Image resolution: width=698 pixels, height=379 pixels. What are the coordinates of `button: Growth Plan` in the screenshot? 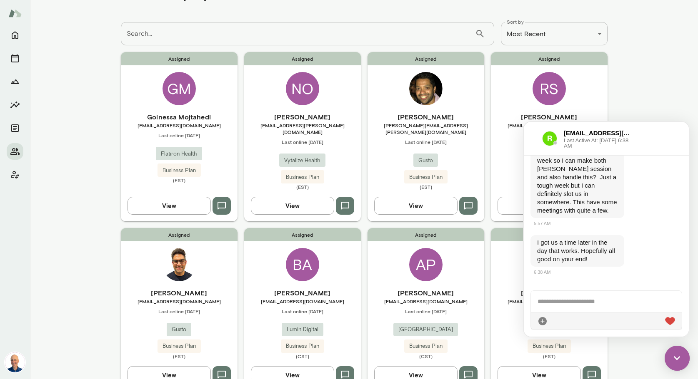 It's located at (15, 82).